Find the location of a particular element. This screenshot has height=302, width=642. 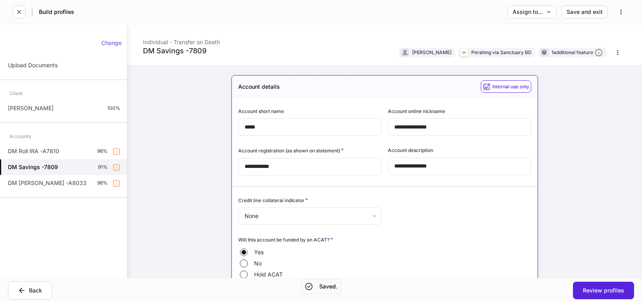

span: Hold ACAT is located at coordinates (269, 274).